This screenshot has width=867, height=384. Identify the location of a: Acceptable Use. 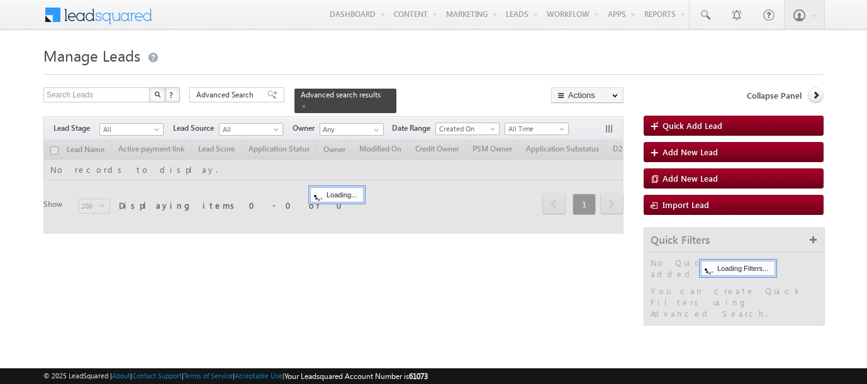
(259, 376).